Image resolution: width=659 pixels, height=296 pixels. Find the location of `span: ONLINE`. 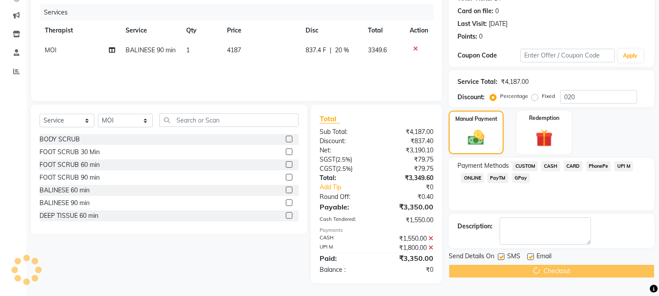

span: ONLINE is located at coordinates (472, 178).